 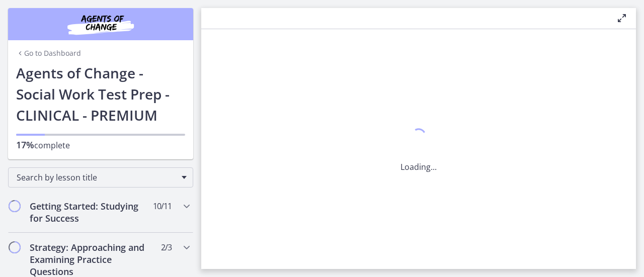 What do you see at coordinates (25, 145) in the screenshot?
I see `span: 17%` at bounding box center [25, 145].